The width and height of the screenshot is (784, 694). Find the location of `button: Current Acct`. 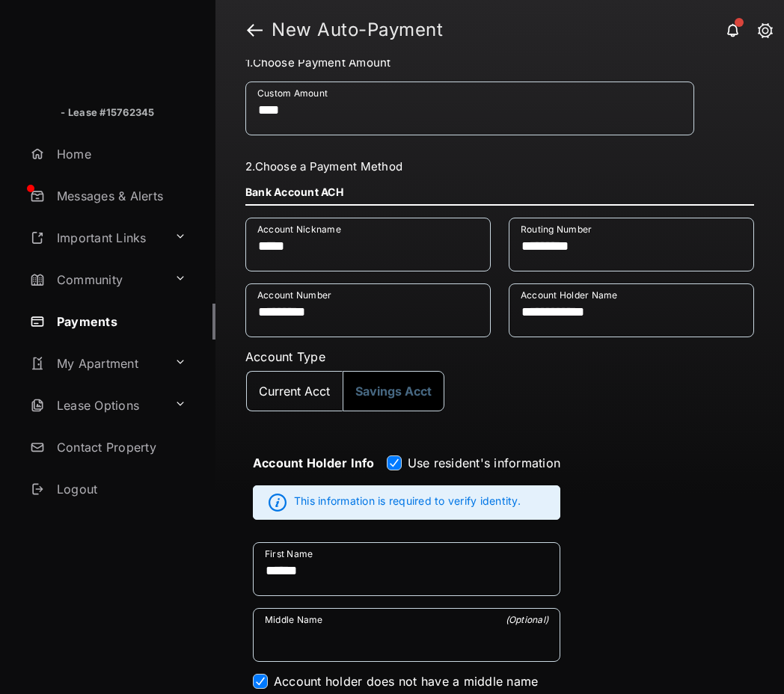

button: Current Acct is located at coordinates (294, 391).